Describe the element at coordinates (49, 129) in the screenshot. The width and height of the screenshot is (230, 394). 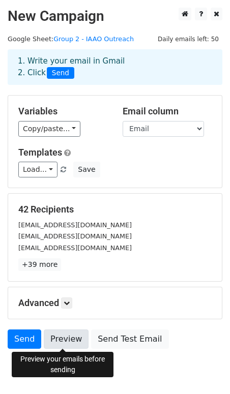
I see `a: Copy/paste...` at that location.